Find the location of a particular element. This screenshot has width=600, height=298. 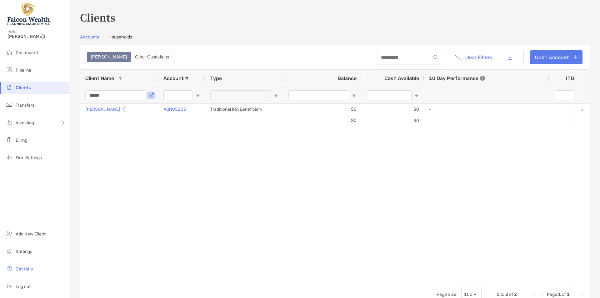

span: Cash Available is located at coordinates (401, 78).